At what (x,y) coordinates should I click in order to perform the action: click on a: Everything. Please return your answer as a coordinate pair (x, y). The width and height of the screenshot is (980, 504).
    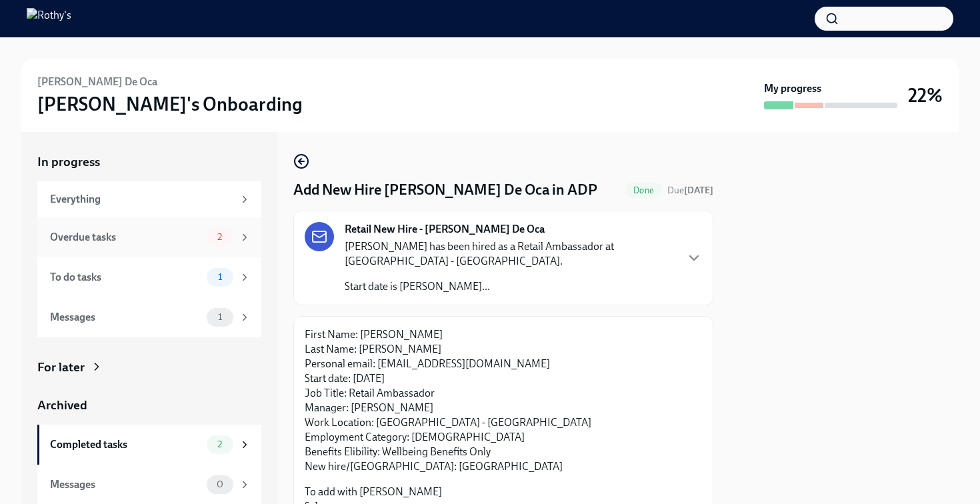
    Looking at the image, I should click on (149, 200).